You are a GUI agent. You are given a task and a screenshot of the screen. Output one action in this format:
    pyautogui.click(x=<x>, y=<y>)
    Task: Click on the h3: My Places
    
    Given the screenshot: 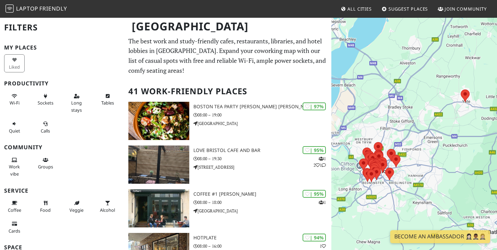 What is the action you would take?
    pyautogui.click(x=62, y=48)
    